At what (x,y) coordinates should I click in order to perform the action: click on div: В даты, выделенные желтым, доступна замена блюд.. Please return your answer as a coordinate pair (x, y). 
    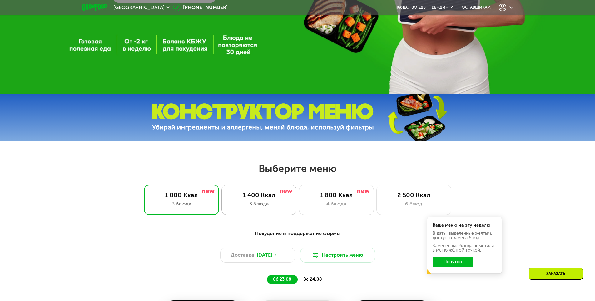
    Looking at the image, I should click on (464, 236).